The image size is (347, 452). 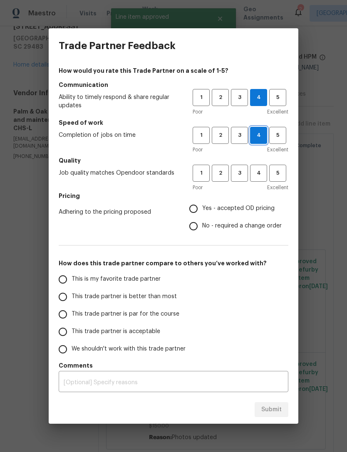 What do you see at coordinates (173, 160) in the screenshot?
I see `h5: Quality` at bounding box center [173, 160].